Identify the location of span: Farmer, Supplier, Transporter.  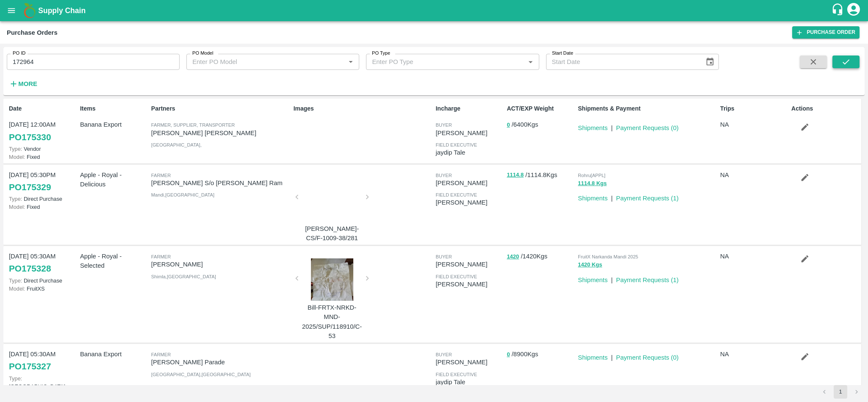
(193, 125).